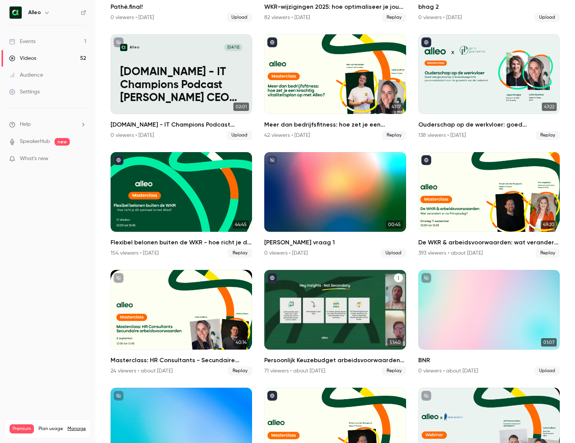  I want to click on li: Meer dan bedrijfsfitness: hoe zet je een krachtig vitaliteitsplan op met Alleo?, so click(335, 87).